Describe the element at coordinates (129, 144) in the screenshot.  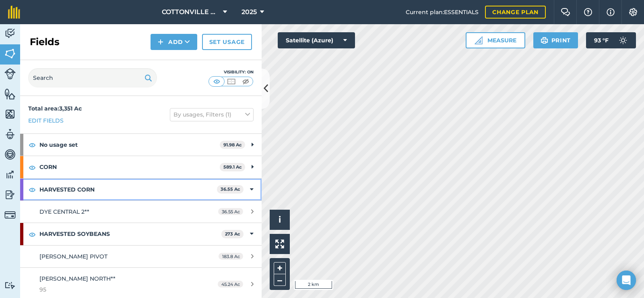
I see `strong: No usage set` at that location.